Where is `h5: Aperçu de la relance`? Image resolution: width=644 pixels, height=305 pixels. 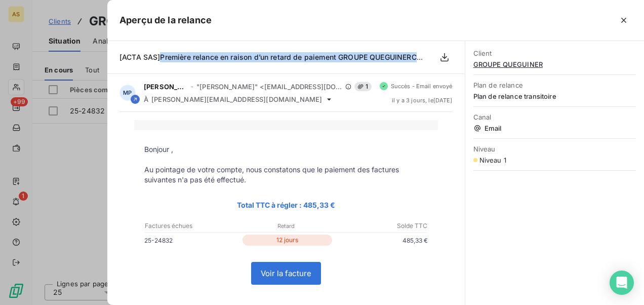
h5: Aperçu de la relance is located at coordinates (166, 20).